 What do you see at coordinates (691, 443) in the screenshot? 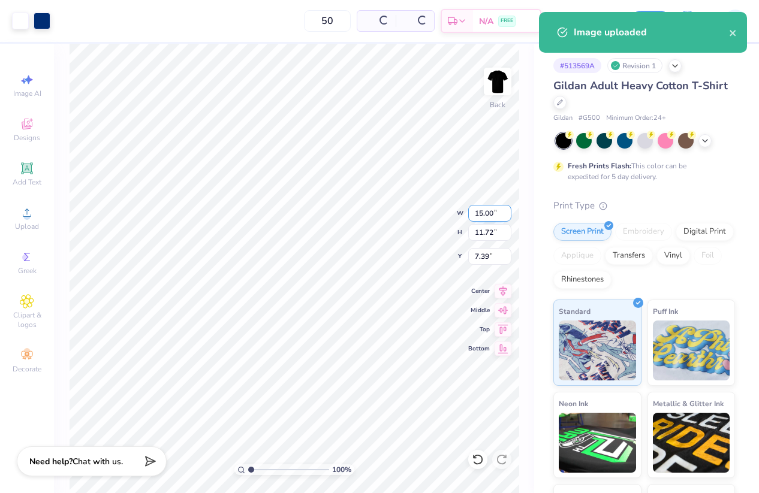
I see `img: Metallic & Glitter Ink` at bounding box center [691, 443].